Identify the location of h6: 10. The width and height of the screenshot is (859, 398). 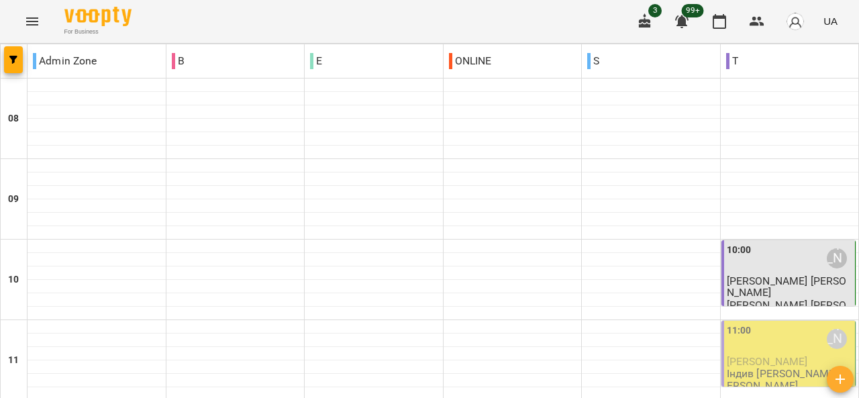
(13, 280).